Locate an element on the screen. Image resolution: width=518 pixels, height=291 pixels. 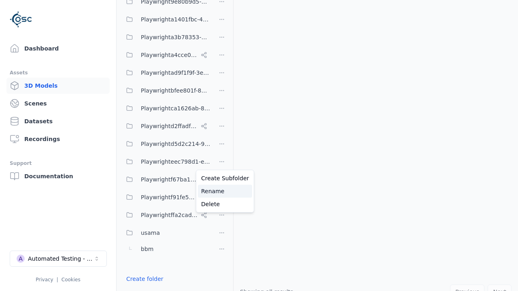
a: Create Subfolder is located at coordinates (225, 178).